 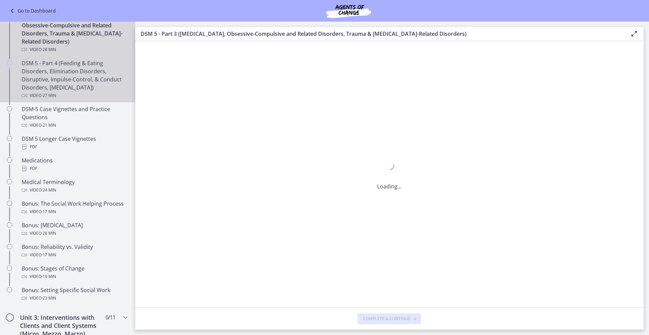 I want to click on div: DSM 5 - Part 4 (Feeding & Eating Disorders, Elimination Disorders, Disruptive, Impulse-Control, &..., so click(x=74, y=79).